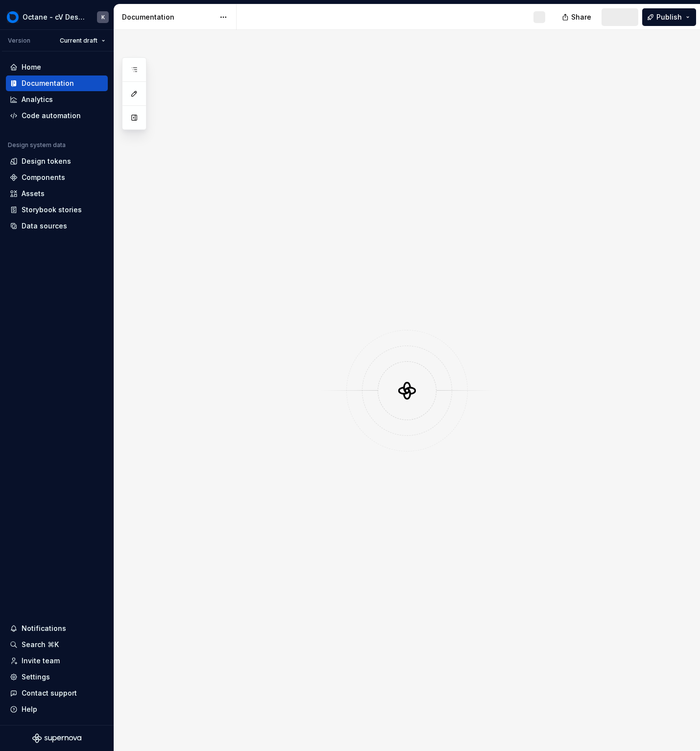 The image size is (700, 751). What do you see at coordinates (78, 41) in the screenshot?
I see `span: Current draft` at bounding box center [78, 41].